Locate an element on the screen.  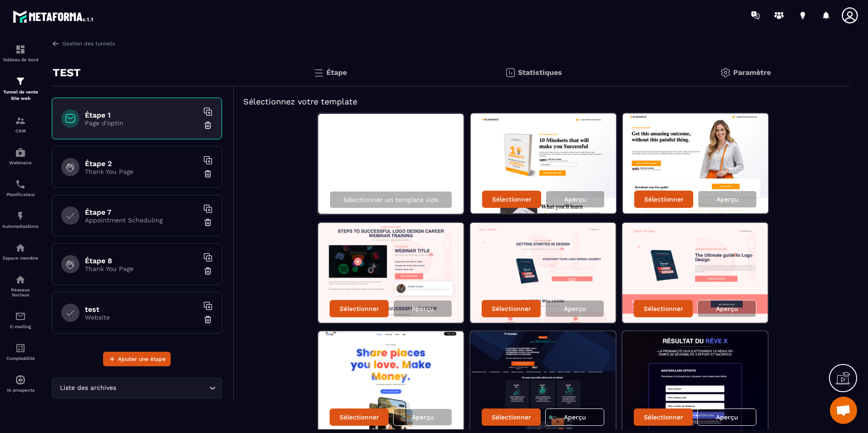
p: Tableau de bord is located at coordinates (20, 59).